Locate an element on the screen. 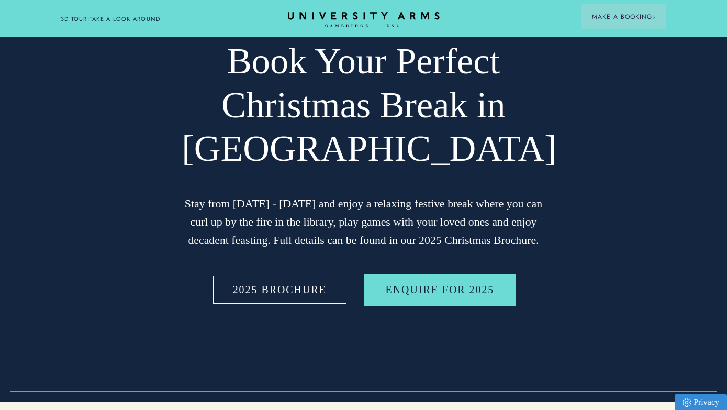 This screenshot has width=727, height=410. a: 2025 BROCHURE is located at coordinates (279, 290).